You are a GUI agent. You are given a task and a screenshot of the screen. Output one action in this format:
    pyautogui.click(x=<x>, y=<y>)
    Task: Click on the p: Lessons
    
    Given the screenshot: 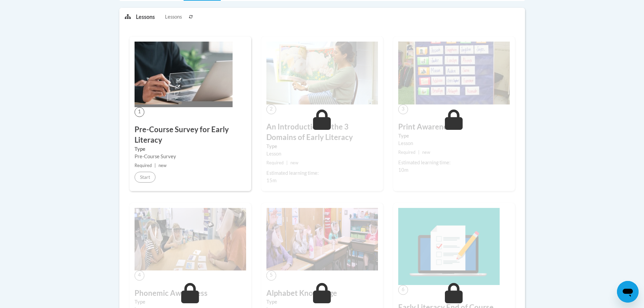 What is the action you would take?
    pyautogui.click(x=145, y=17)
    